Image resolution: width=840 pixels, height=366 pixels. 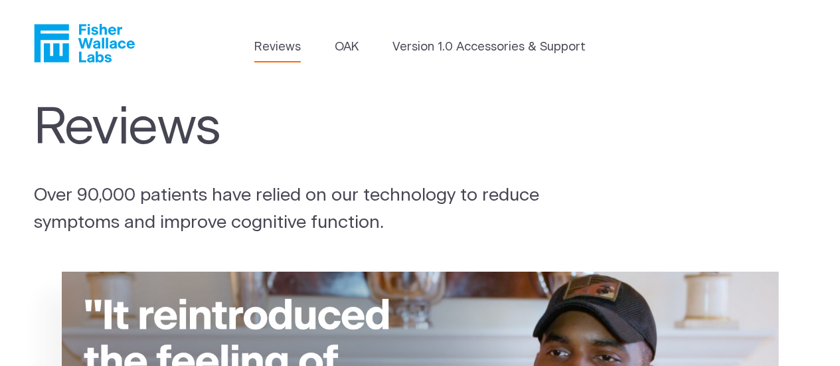 What do you see at coordinates (84, 43) in the screenshot?
I see `a: Fisher Wallace` at bounding box center [84, 43].